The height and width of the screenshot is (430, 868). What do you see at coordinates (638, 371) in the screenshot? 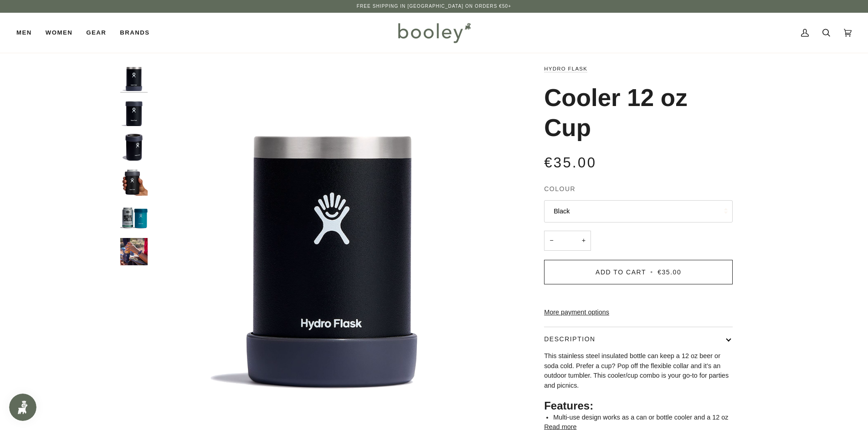
I see `p: This stainless steel insulated bottle can keep a 12 oz beer or soda cold. Prefer a cup? Pop off t...` at bounding box center [638, 371].